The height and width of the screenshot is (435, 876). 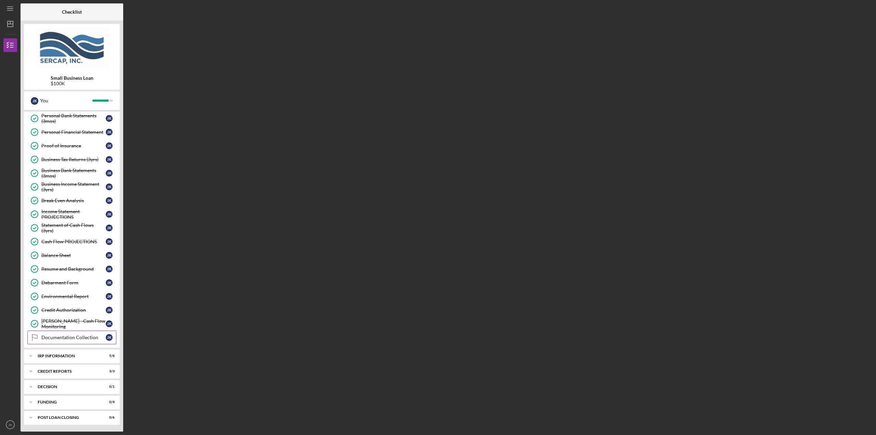 I want to click on div: 0 / 6, so click(x=109, y=418).